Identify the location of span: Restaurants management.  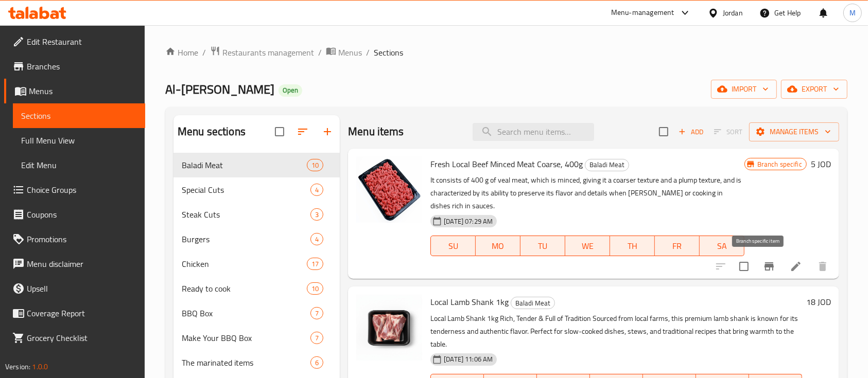
(268, 52).